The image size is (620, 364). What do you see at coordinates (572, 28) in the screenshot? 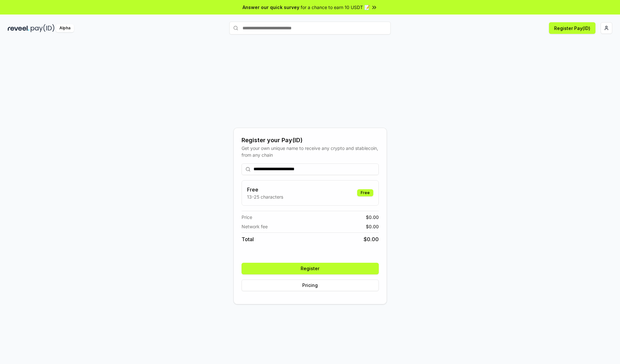
I see `button: Register Pay(ID)` at bounding box center [572, 28].